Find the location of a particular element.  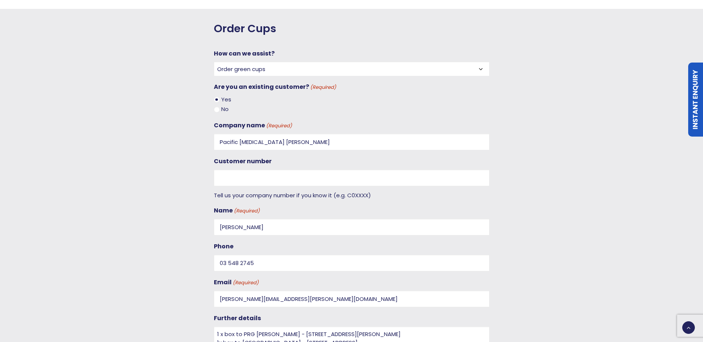

span: Order Cups is located at coordinates (245, 29).